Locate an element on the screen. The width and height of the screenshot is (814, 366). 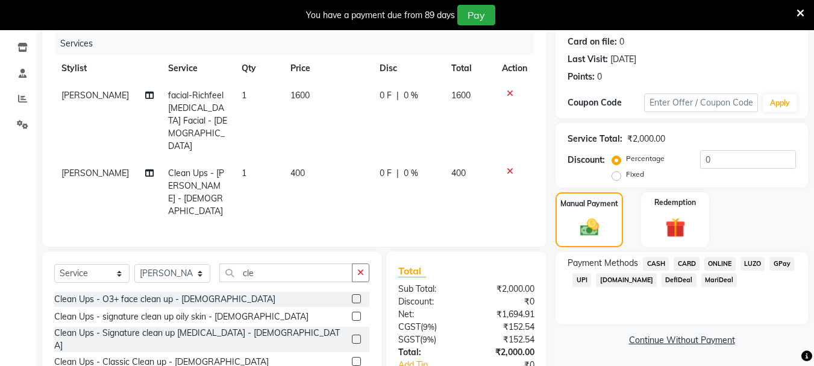
label: Manual Payment is located at coordinates (590, 204).